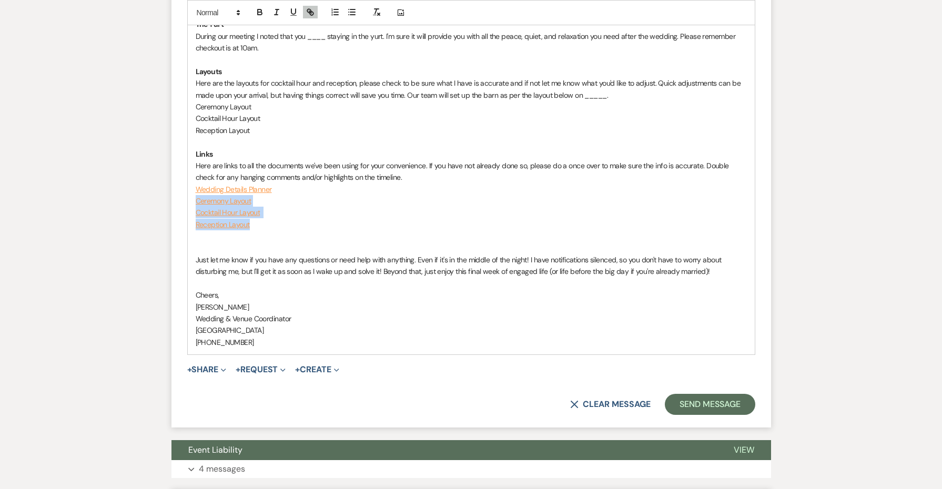 The height and width of the screenshot is (489, 942). I want to click on p: During our meeting I noted that you ____ staying in the yurt. I'm sure it will provide you with a..., so click(471, 42).